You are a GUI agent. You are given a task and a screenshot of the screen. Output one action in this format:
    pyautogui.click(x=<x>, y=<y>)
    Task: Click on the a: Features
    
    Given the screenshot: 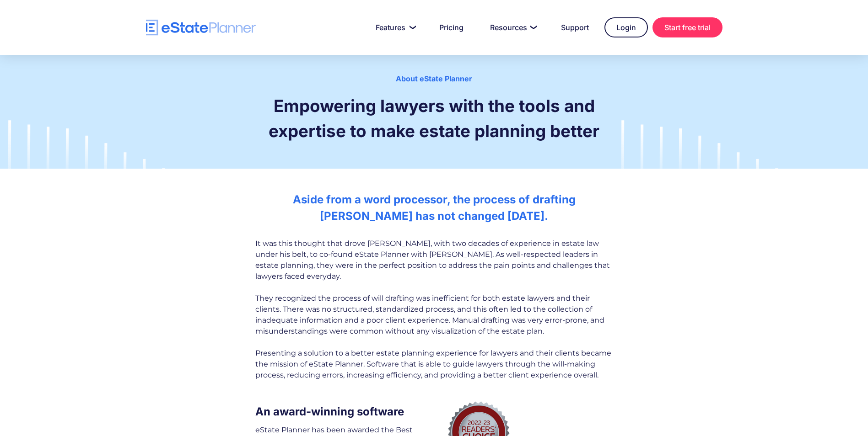 What is the action you would take?
    pyautogui.click(x=394, y=27)
    